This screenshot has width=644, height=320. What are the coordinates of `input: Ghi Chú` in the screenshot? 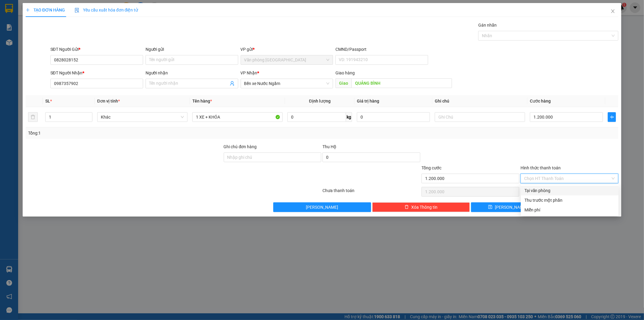 It's located at (480, 117).